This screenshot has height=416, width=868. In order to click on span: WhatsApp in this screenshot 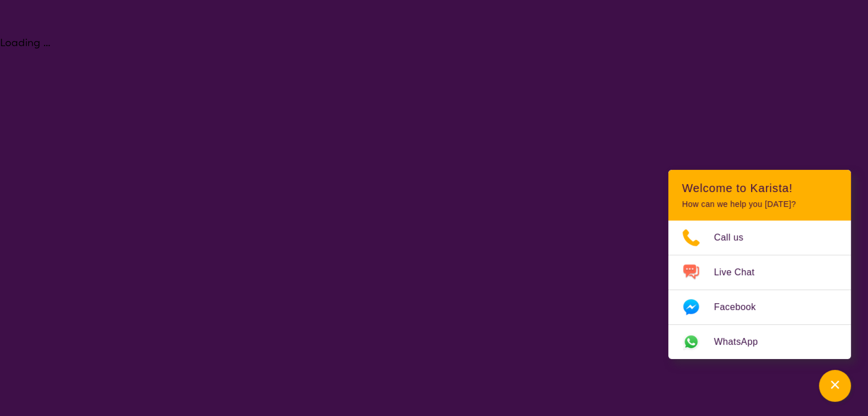, I will do `click(743, 343)`.